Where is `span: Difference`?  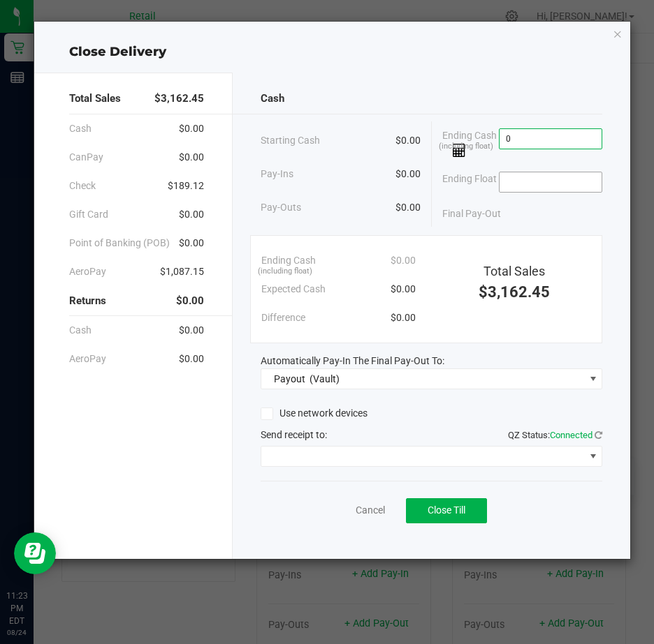 span: Difference is located at coordinates (283, 318).